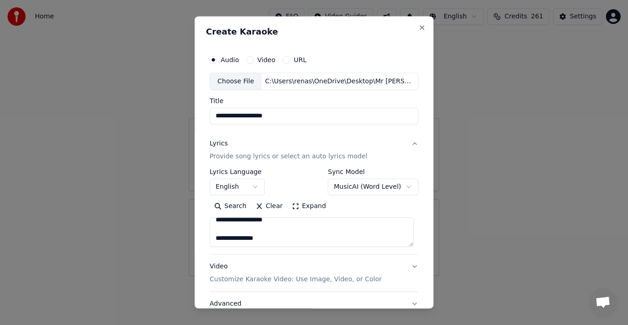 The image size is (628, 325). Describe the element at coordinates (309, 206) in the screenshot. I see `button: Expand` at that location.